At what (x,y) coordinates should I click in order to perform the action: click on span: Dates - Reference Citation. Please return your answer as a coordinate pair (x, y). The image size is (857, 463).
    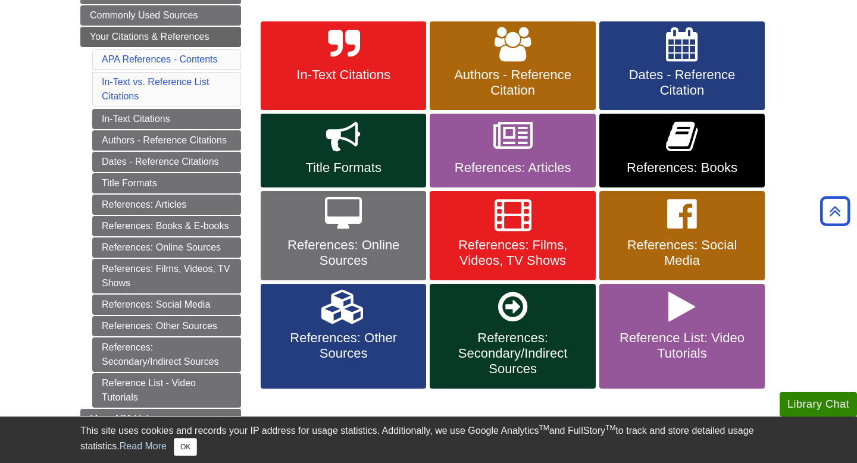
    Looking at the image, I should click on (682, 83).